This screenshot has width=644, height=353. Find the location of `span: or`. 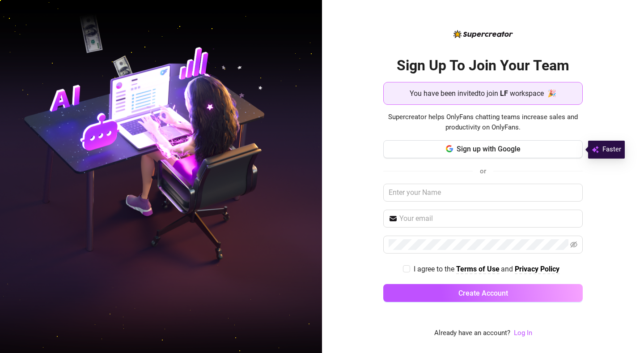

span: or is located at coordinates (483, 171).